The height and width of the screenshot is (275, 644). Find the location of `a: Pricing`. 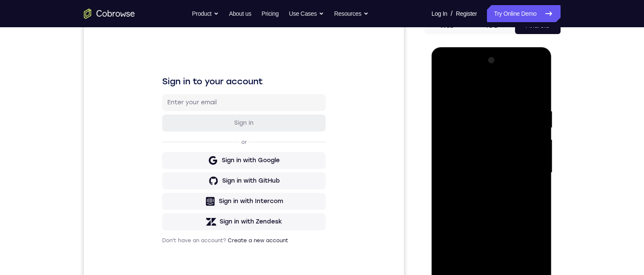

a: Pricing is located at coordinates (270, 13).